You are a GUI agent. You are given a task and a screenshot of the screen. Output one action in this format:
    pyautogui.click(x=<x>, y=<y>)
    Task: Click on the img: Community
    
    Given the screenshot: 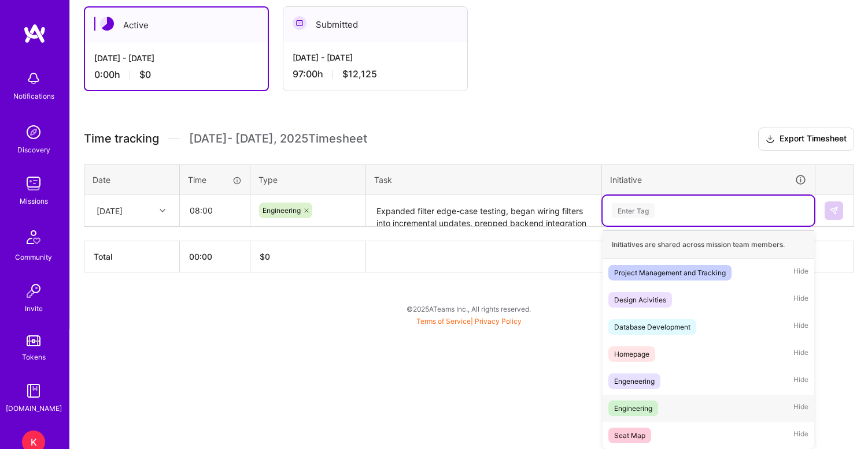 What is the action you would take?
    pyautogui.click(x=33, y=238)
    